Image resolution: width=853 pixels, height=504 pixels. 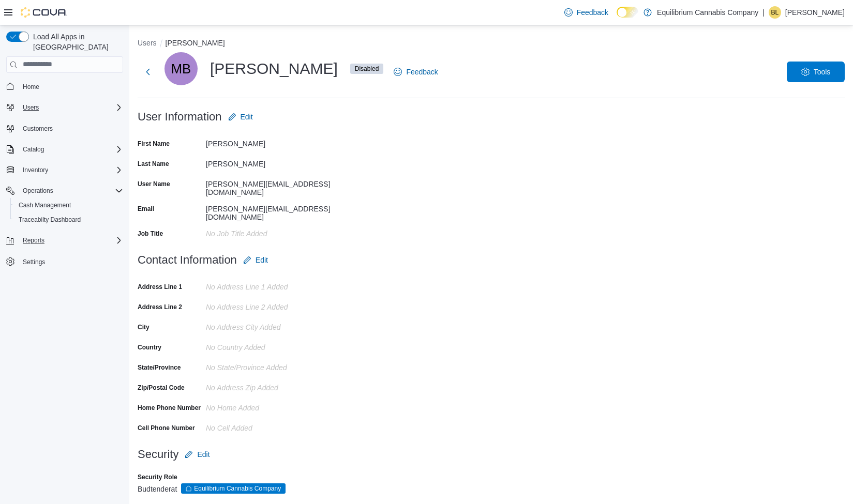 I want to click on img: Cova, so click(x=44, y=12).